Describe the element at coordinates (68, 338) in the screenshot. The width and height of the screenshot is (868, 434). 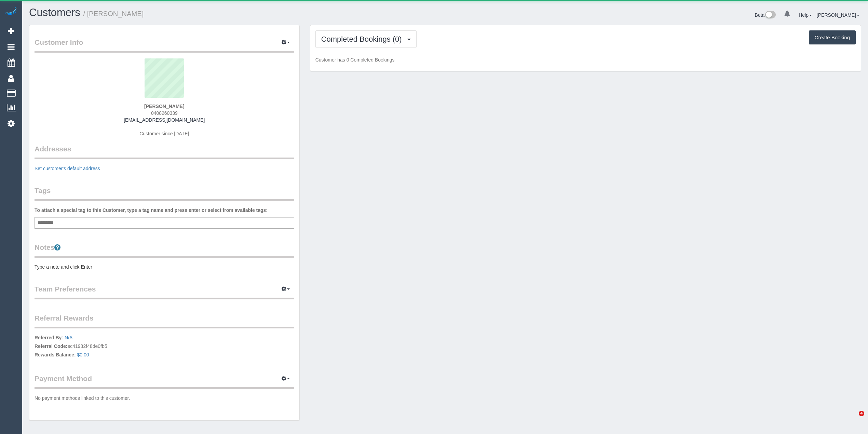
I see `a: N/A` at that location.